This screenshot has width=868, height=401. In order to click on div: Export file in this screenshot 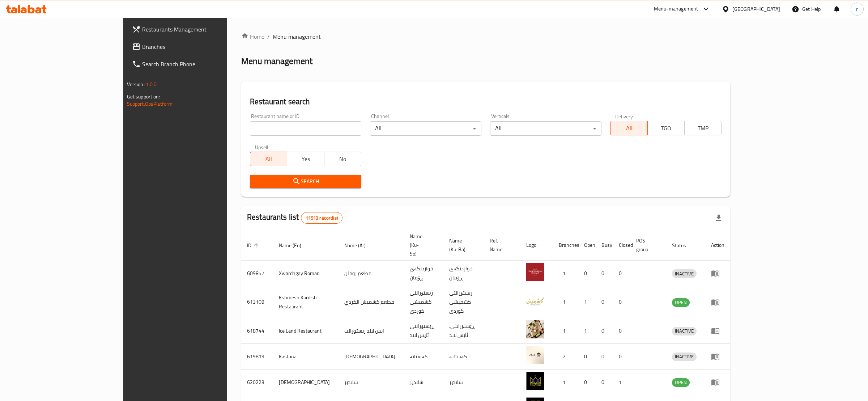, I will do `click(718, 218)`.